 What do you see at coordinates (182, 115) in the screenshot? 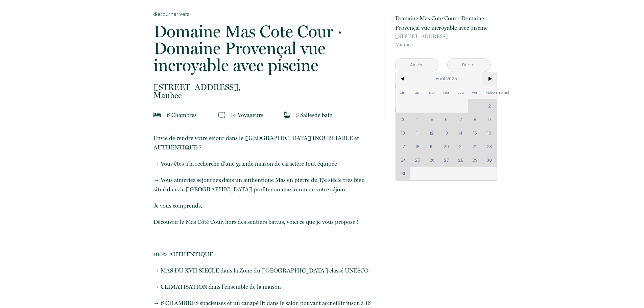
I see `p: 6 Chambre` at bounding box center [182, 115].